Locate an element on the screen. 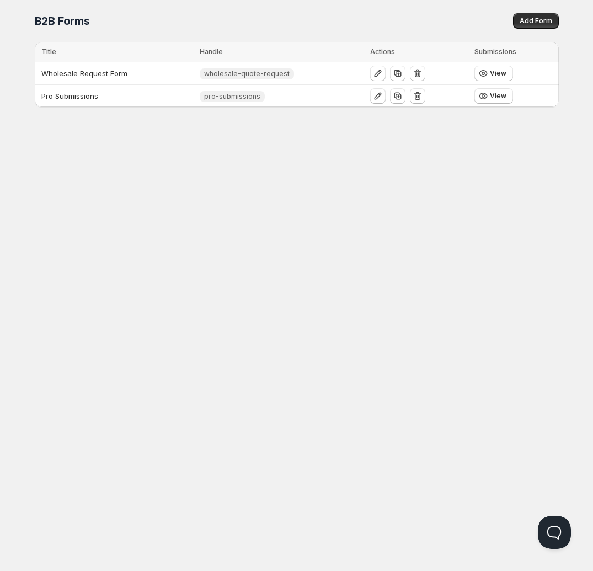 This screenshot has width=593, height=571. span: Submissions is located at coordinates (495, 51).